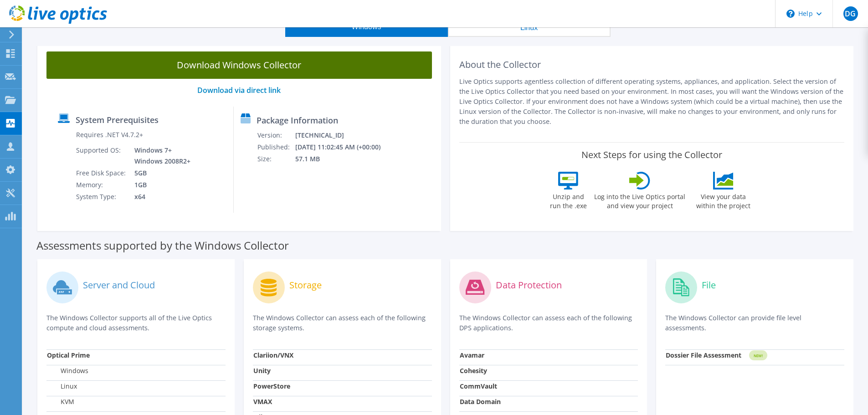 The height and width of the screenshot is (415, 868). I want to click on label: File, so click(709, 285).